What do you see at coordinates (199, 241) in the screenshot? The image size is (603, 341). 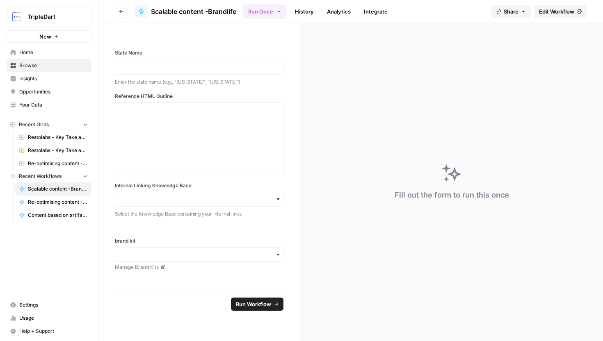 I see `label: brand kit` at bounding box center [199, 241].